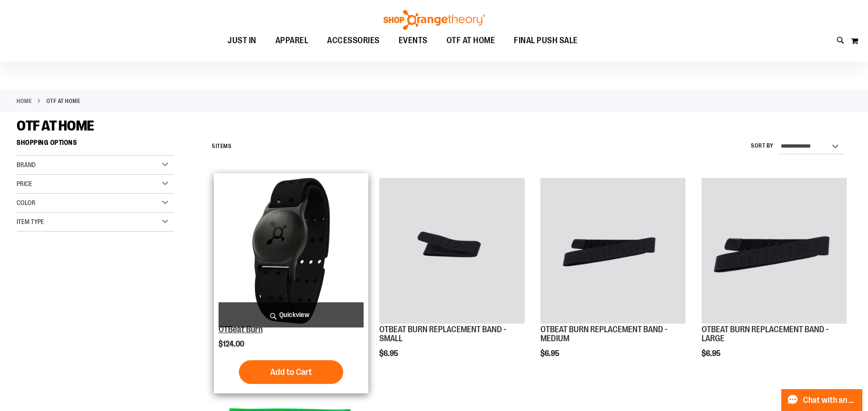 The width and height of the screenshot is (868, 411). I want to click on a: EVENTS, so click(413, 41).